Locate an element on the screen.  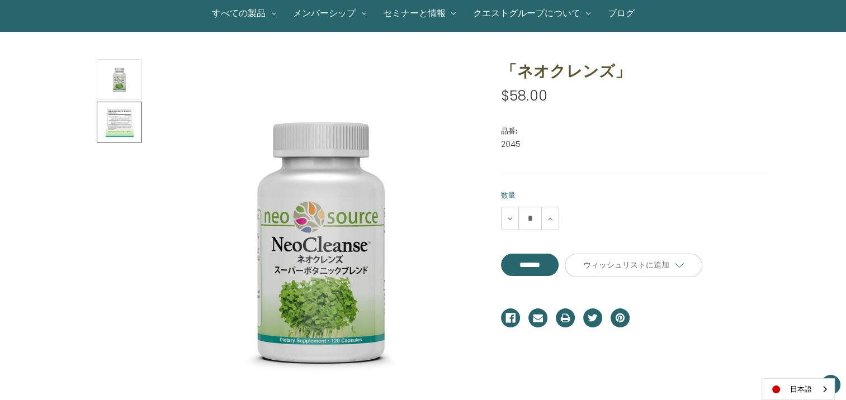
span: $58.00 is located at coordinates (524, 96).